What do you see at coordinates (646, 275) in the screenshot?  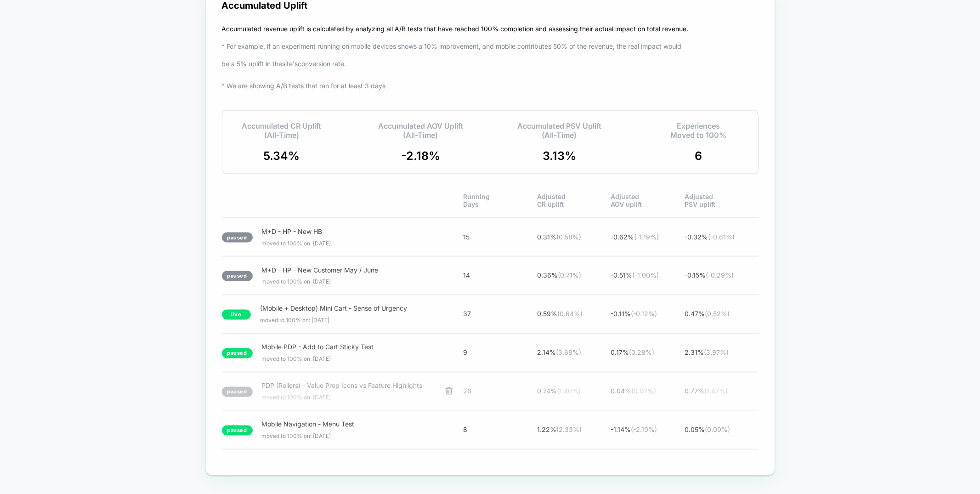 I see `span: ( -1.00 %)` at bounding box center [646, 275].